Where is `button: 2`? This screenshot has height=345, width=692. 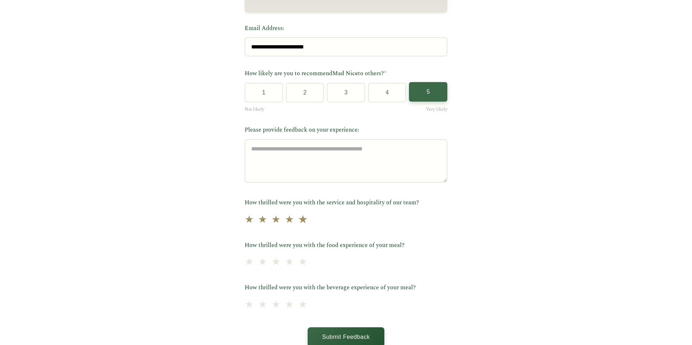
button: 2 is located at coordinates (305, 93).